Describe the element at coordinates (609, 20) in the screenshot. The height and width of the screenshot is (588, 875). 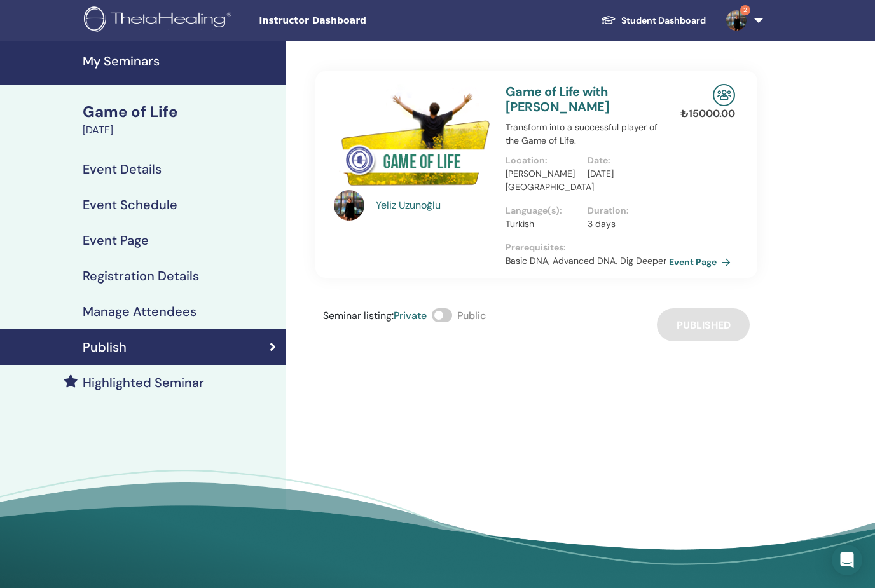
I see `img: graduation-cap-white.svg` at that location.